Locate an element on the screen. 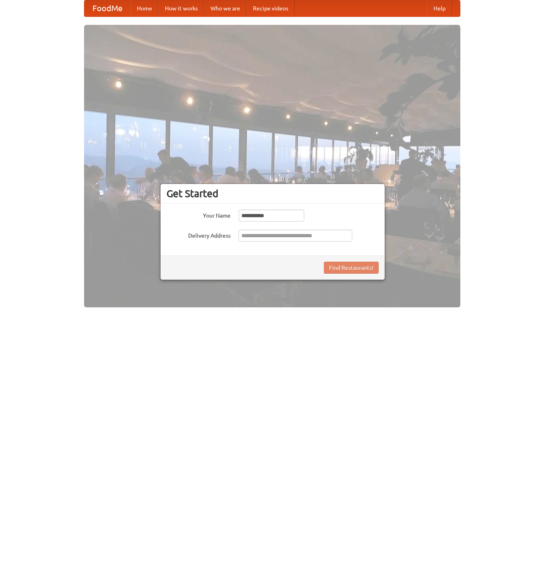  a: Who we are is located at coordinates (225, 8).